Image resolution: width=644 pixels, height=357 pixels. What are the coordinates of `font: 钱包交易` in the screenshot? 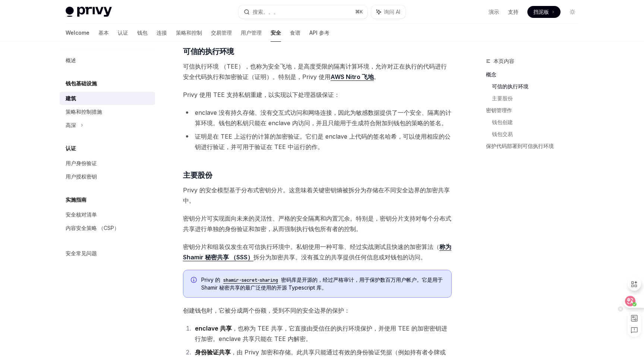 It's located at (503, 133).